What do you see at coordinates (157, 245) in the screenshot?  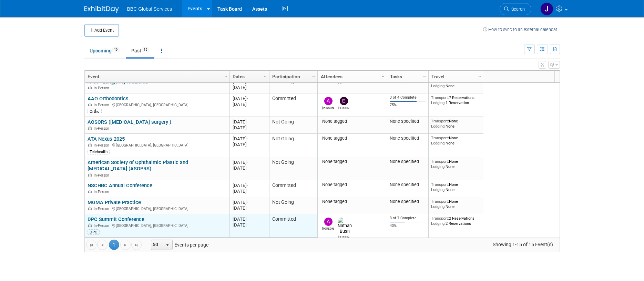 I see `span: 50` at bounding box center [157, 245].